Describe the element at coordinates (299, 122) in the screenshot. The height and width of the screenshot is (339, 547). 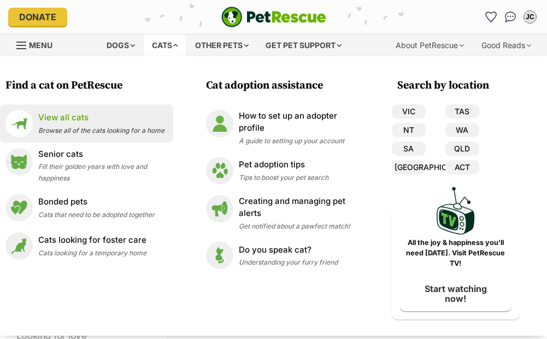
I see `p: How to set up an adopter profile` at that location.